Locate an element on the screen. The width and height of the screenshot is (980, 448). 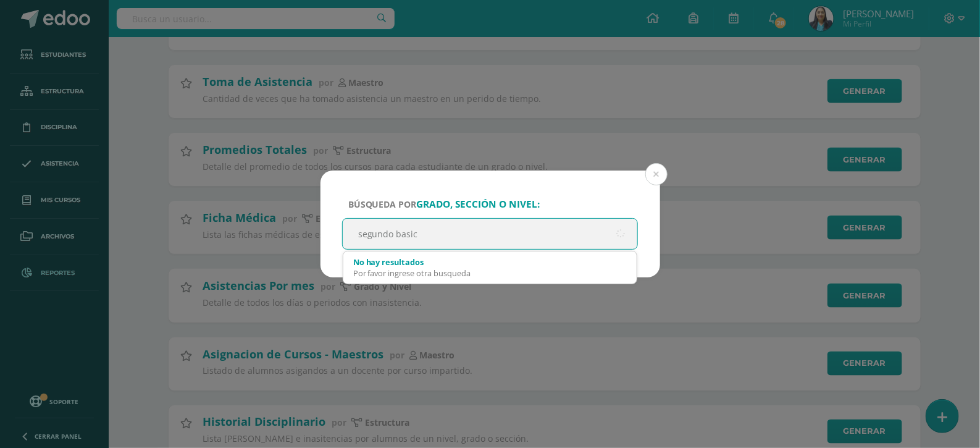
input: ej. Primero primaria, etc. is located at coordinates (491, 234).